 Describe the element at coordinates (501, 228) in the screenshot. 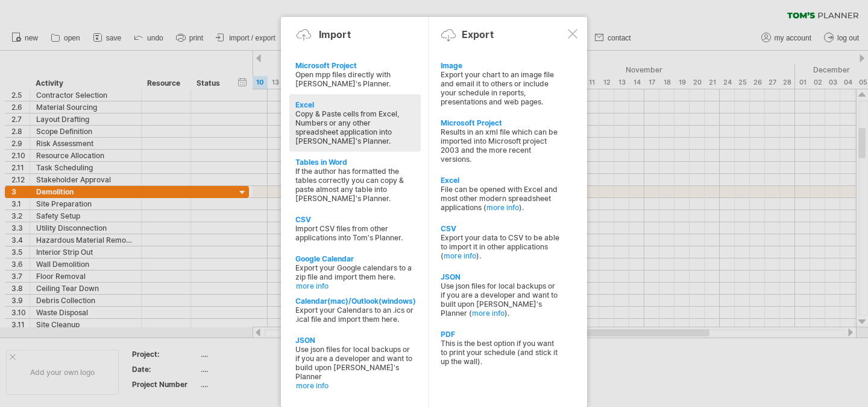

I see `div: CSV` at that location.